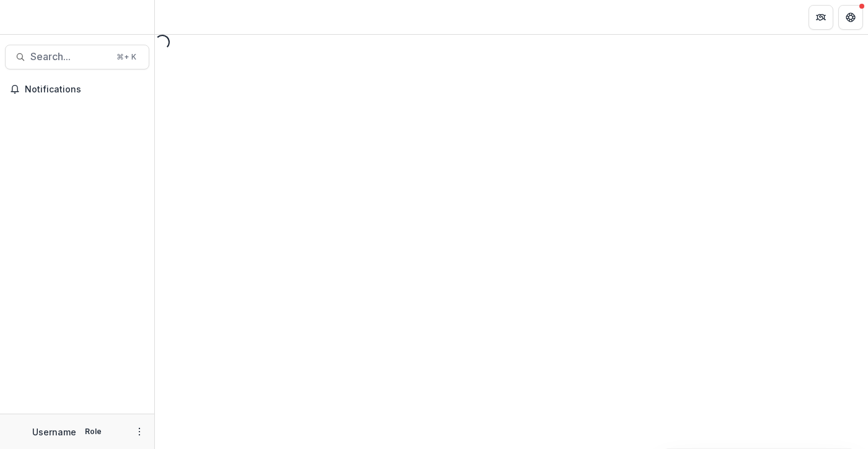  Describe the element at coordinates (126, 57) in the screenshot. I see `div: ⌘ + K` at that location.